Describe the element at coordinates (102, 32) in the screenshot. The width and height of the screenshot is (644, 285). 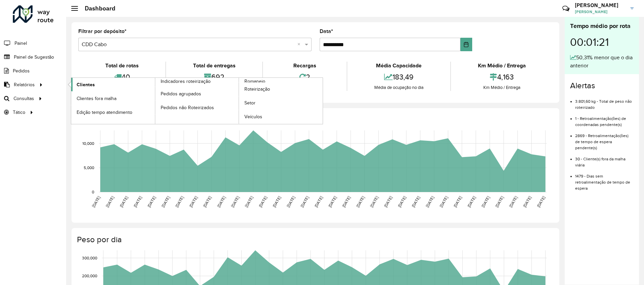
I see `label: Filtrar por depósito` at that location.